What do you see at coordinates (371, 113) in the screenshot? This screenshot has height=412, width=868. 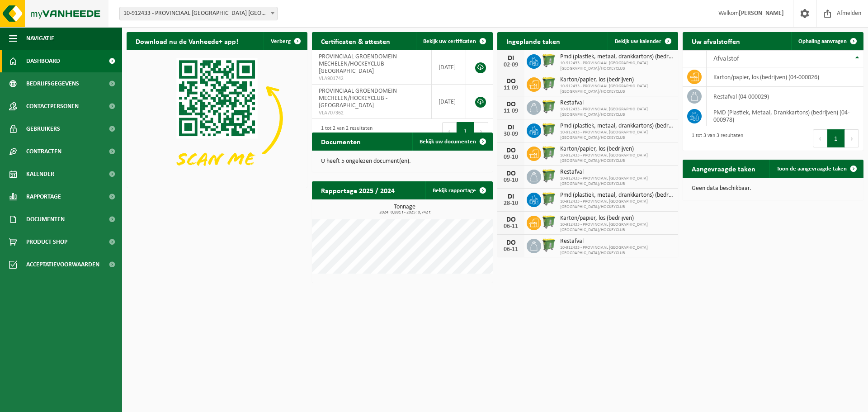 I see `span: VLA707362` at bounding box center [371, 113].